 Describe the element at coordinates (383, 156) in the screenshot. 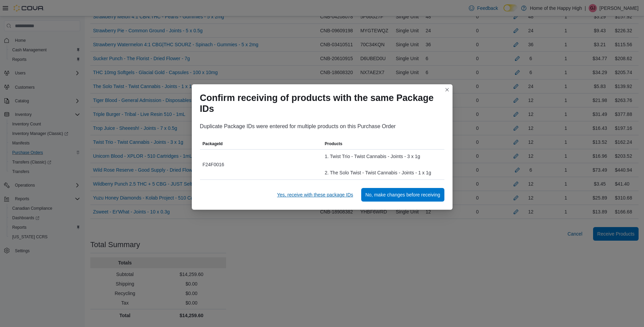

I see `div: 1. Twist Trio - Twist Cannabis - Joints - 3 x 1g` at that location.